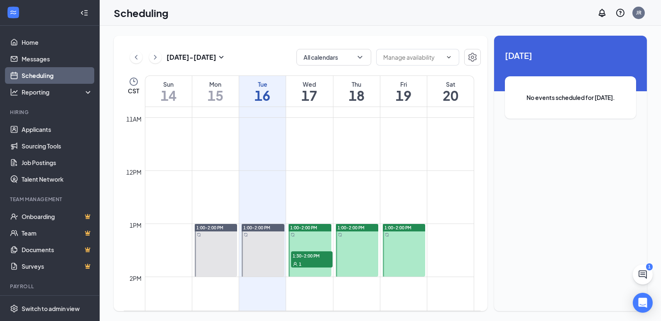 This screenshot has height=321, width=661. I want to click on a: Applicants, so click(57, 130).